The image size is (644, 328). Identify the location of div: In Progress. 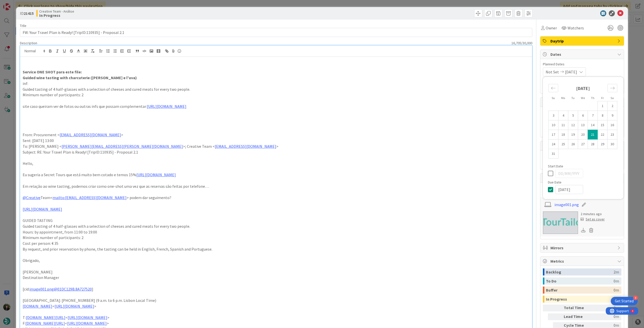
(580, 299).